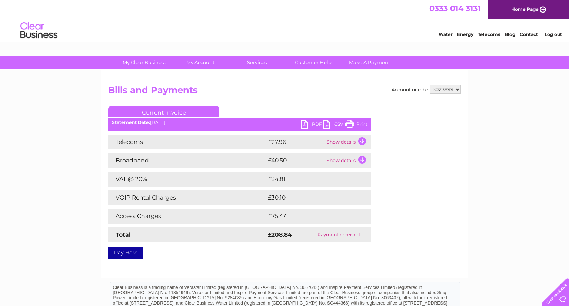 This screenshot has height=306, width=569. Describe the element at coordinates (313, 62) in the screenshot. I see `a: Customer Help` at that location.